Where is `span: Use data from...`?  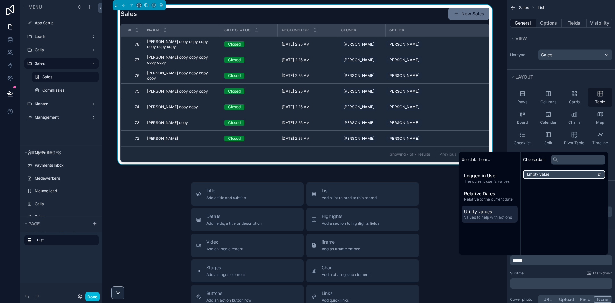 span: Use data from... is located at coordinates (476, 160).